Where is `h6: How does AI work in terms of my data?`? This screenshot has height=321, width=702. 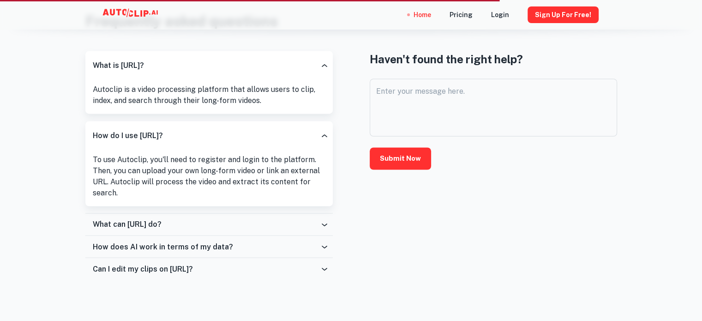 h6: How does AI work in terms of my data? is located at coordinates (163, 246).